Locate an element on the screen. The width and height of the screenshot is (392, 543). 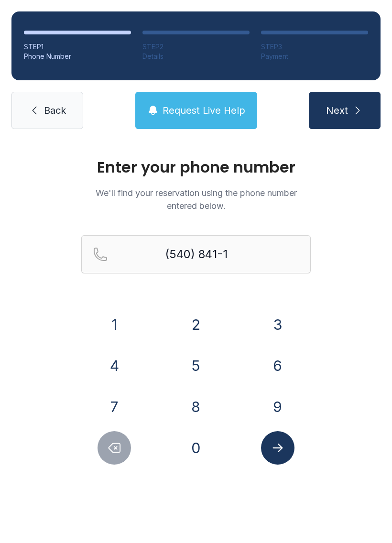
button: 8 is located at coordinates (196, 407).